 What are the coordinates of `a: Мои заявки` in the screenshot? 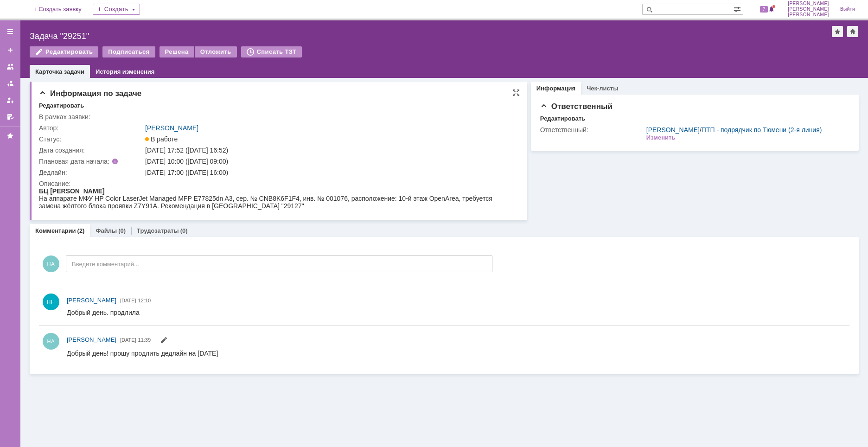 It's located at (10, 100).